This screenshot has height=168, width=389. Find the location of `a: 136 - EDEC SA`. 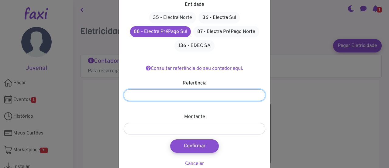

a: 136 - EDEC SA is located at coordinates (195, 46).